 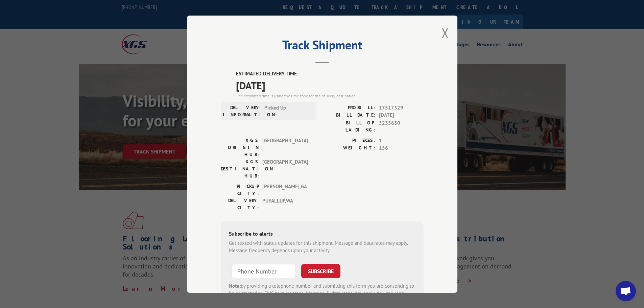 What do you see at coordinates (287, 111) in the screenshot?
I see `span: Picked Up` at bounding box center [287, 111].